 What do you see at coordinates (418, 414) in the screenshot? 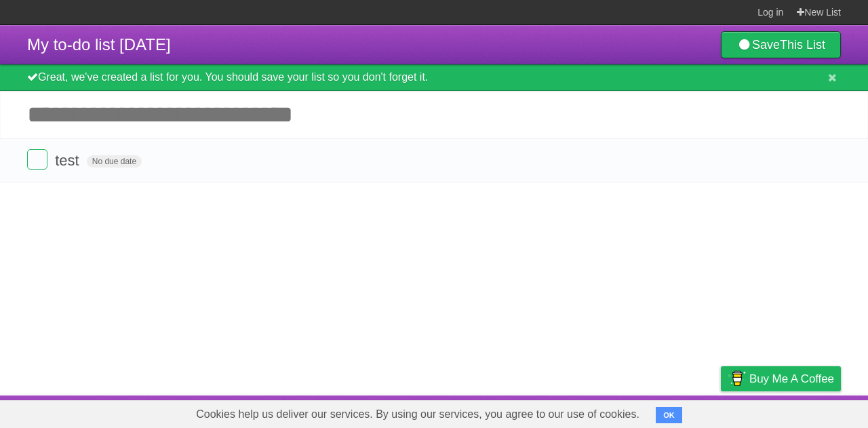
I see `span: Cookies help us deliver our services. By using our services, you agree to our use of cookies.` at bounding box center [418, 414].